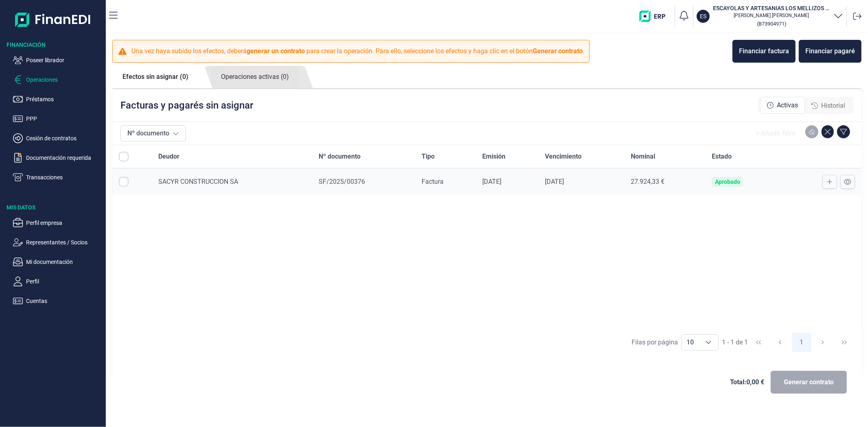 Image resolution: width=868 pixels, height=427 pixels. Describe the element at coordinates (655, 342) in the screenshot. I see `div: Filas por página` at that location.